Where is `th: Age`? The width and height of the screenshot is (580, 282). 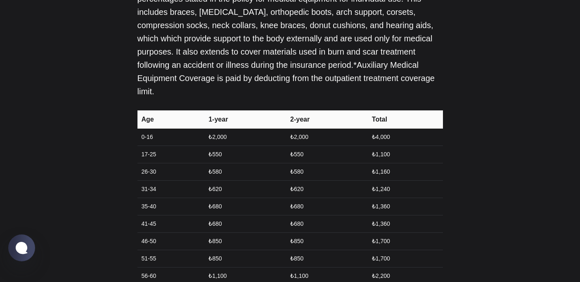 th: Age is located at coordinates (171, 119).